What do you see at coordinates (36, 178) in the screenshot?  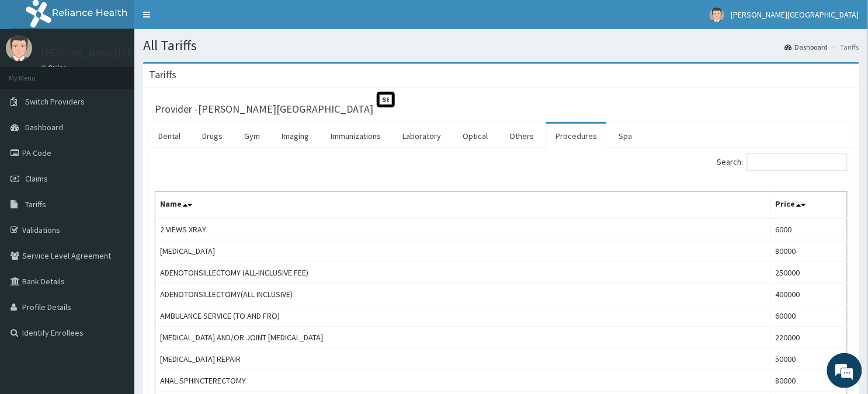 I see `span: Claims` at bounding box center [36, 178].